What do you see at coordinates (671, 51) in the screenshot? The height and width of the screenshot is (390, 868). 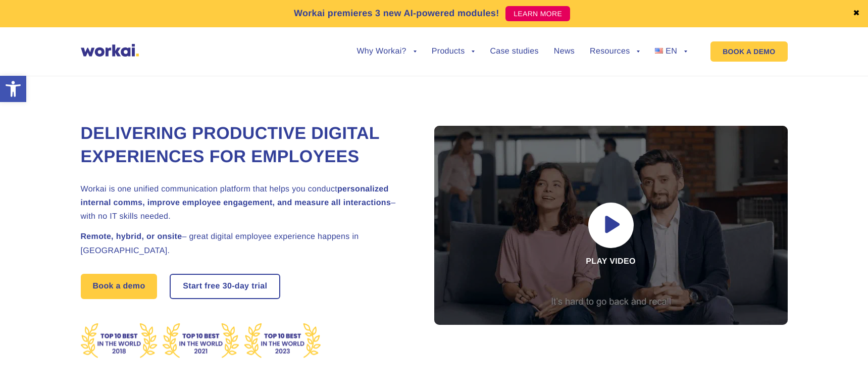 I see `span: EN` at bounding box center [671, 51].